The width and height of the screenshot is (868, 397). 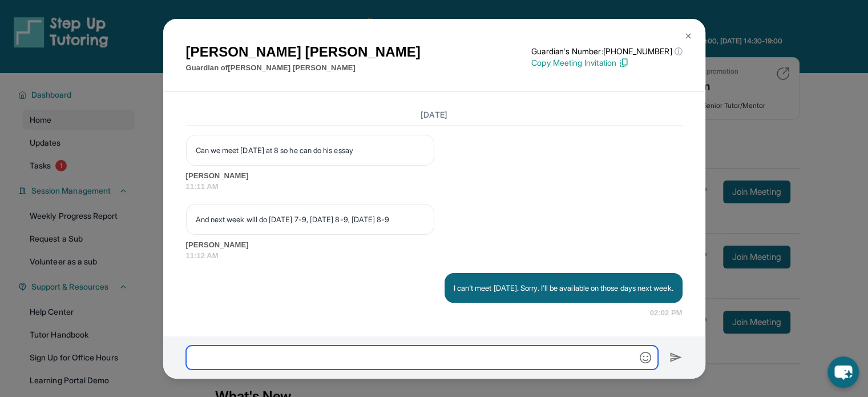 I want to click on img: Send icon, so click(x=676, y=358).